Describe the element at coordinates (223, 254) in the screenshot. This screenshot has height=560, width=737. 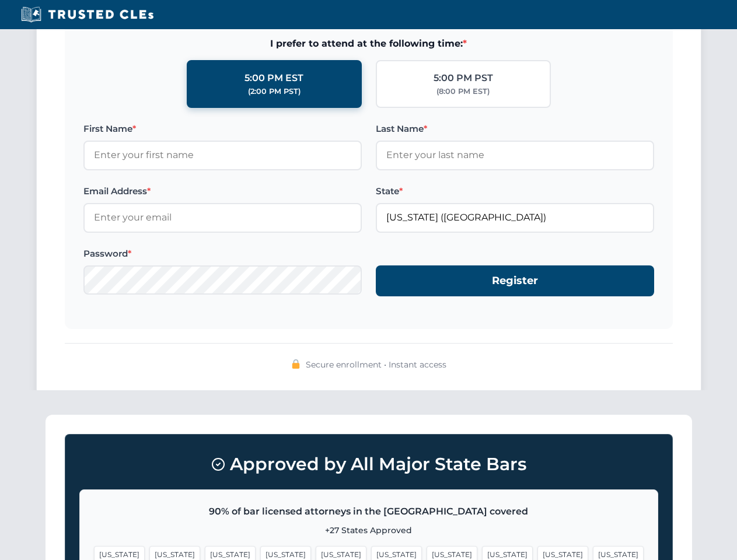
I see `label: Password` at that location.